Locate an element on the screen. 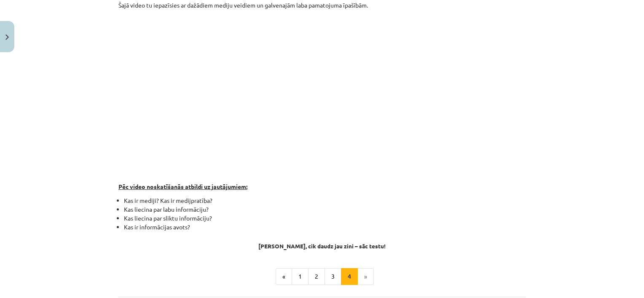  img: icon-close-lesson-0947bae3869378f0d4975bcd49f059093ad1ed9edebbc8119c70593378902aed.svg is located at coordinates (7, 37).